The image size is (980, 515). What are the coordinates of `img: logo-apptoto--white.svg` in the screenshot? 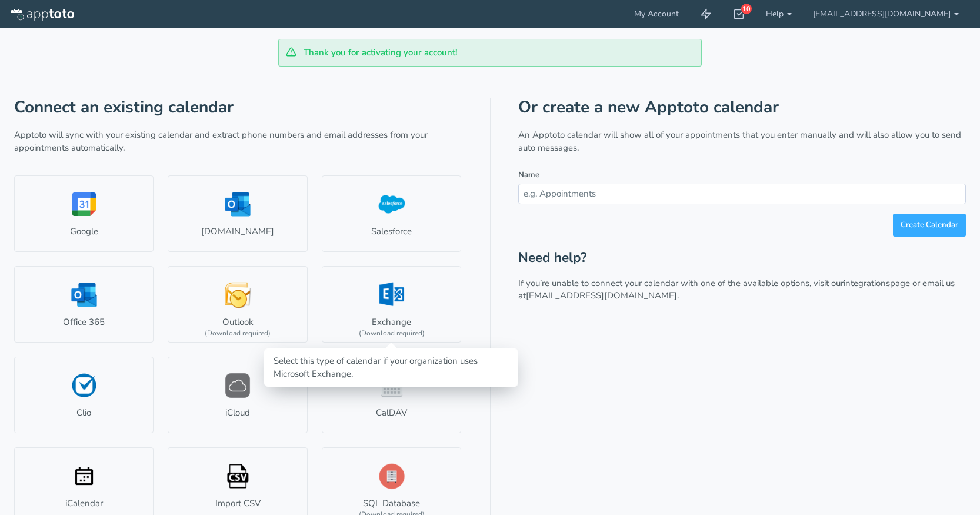 It's located at (42, 15).